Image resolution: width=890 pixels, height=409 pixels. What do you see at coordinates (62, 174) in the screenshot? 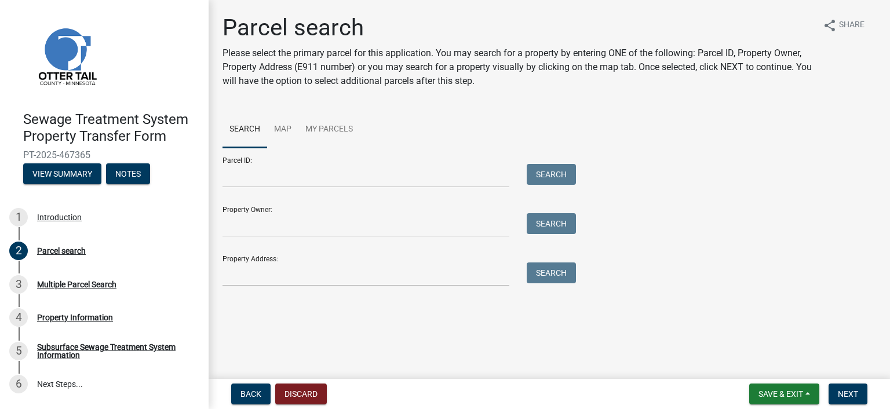
I see `wm-modal-confirm: Summary` at bounding box center [62, 174].